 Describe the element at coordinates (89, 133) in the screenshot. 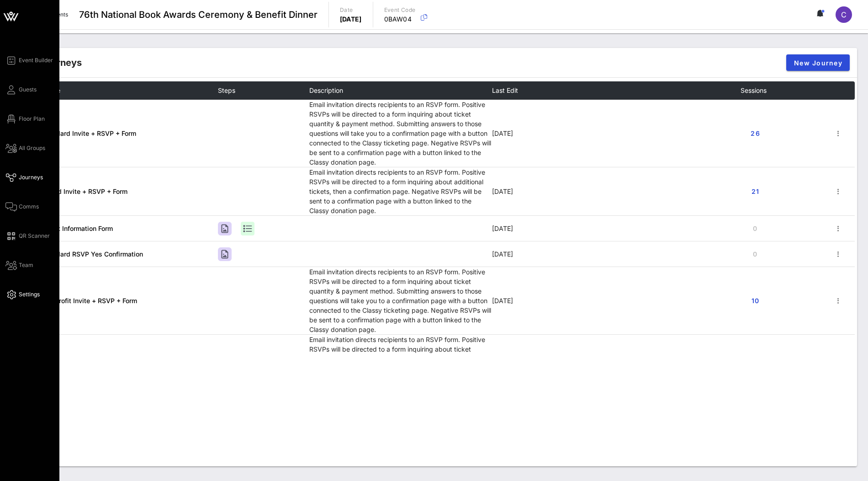

I see `span: Standard Invite + RSVP + Form` at that location.